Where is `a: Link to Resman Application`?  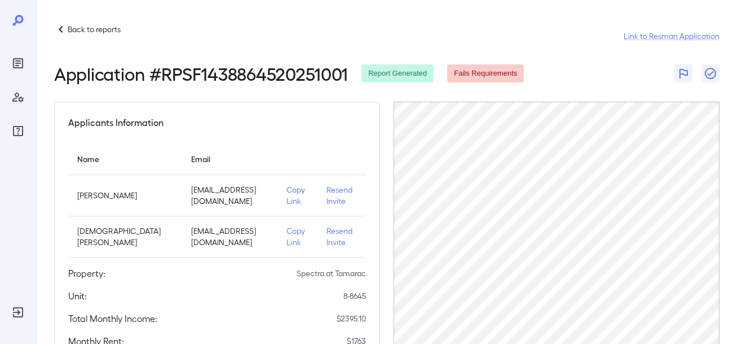 a: Link to Resman Application is located at coordinates (672, 36).